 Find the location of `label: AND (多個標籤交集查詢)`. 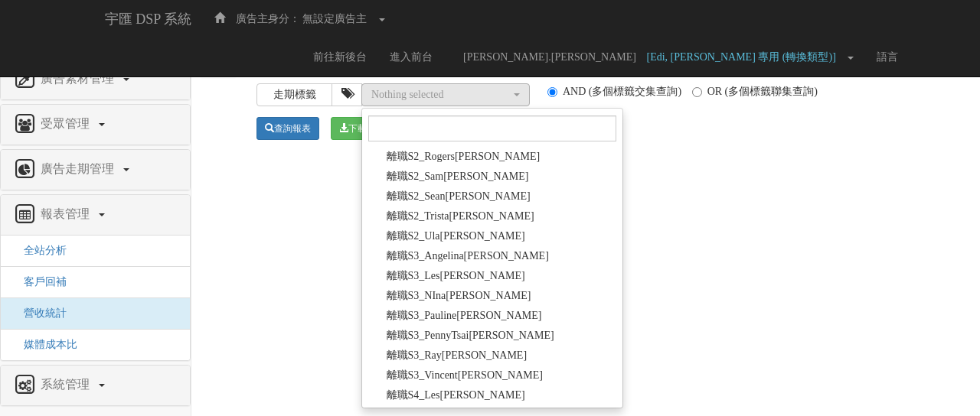

label: AND (多個標籤交集查詢) is located at coordinates (614, 92).